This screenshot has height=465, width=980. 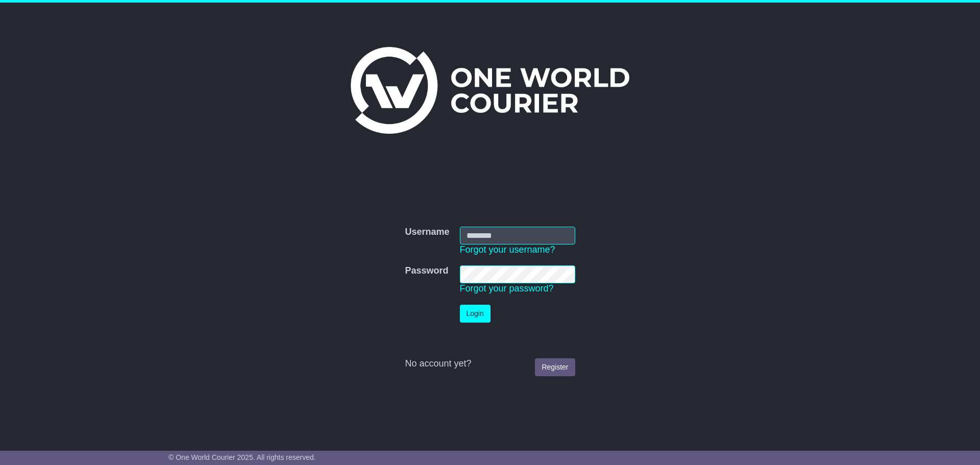 I want to click on label: Username, so click(x=426, y=232).